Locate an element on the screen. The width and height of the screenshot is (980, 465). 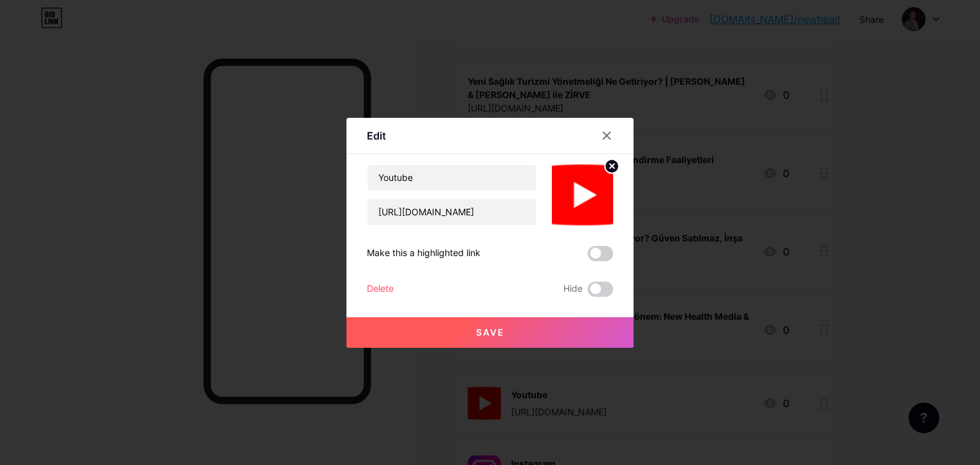
span: Save is located at coordinates (490, 332).